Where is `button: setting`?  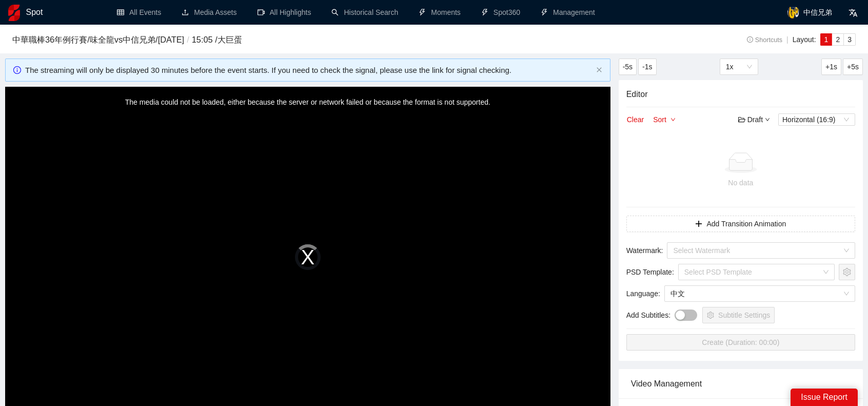
button: setting is located at coordinates (847, 272).